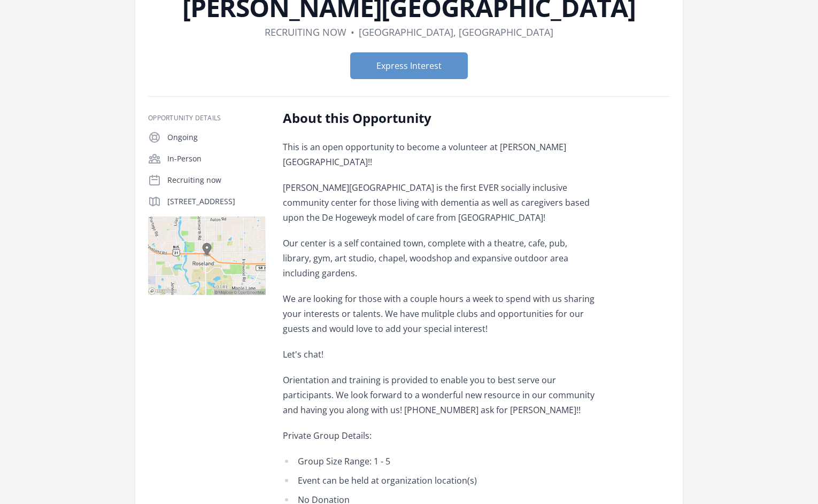 This screenshot has width=818, height=504. Describe the element at coordinates (439, 436) in the screenshot. I see `p: Private Group Details:` at that location.